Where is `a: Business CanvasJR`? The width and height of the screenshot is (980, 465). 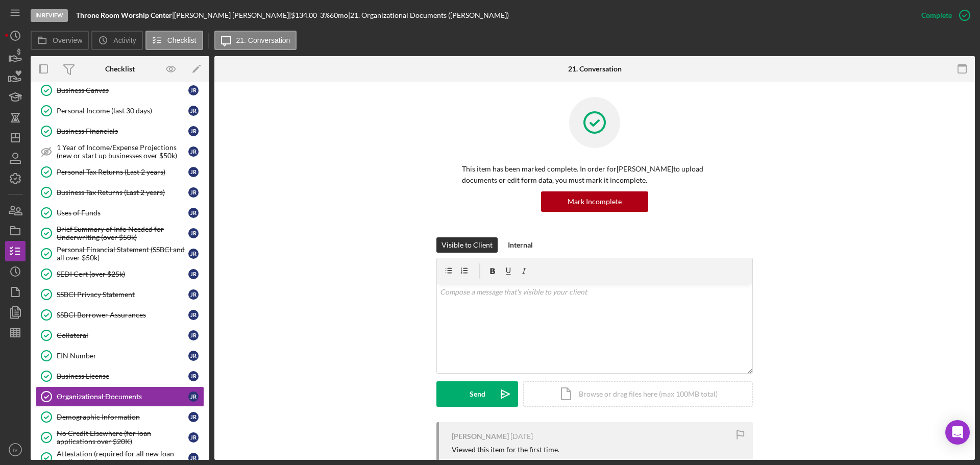 a: Business CanvasJR is located at coordinates (120, 90).